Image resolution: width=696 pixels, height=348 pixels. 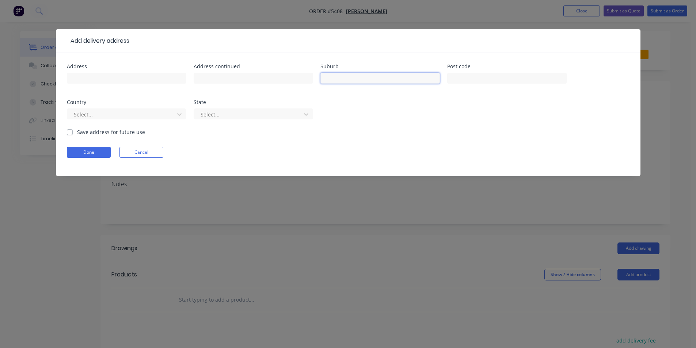 What do you see at coordinates (507, 66) in the screenshot?
I see `div: Post code` at bounding box center [507, 66].